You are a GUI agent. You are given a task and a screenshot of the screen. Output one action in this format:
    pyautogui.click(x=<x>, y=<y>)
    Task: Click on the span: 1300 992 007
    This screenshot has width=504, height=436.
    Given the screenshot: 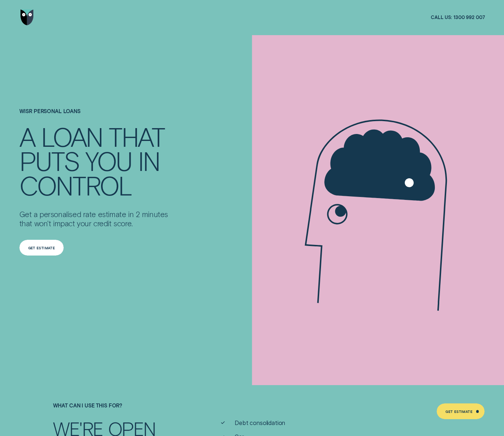 What is the action you would take?
    pyautogui.click(x=469, y=17)
    